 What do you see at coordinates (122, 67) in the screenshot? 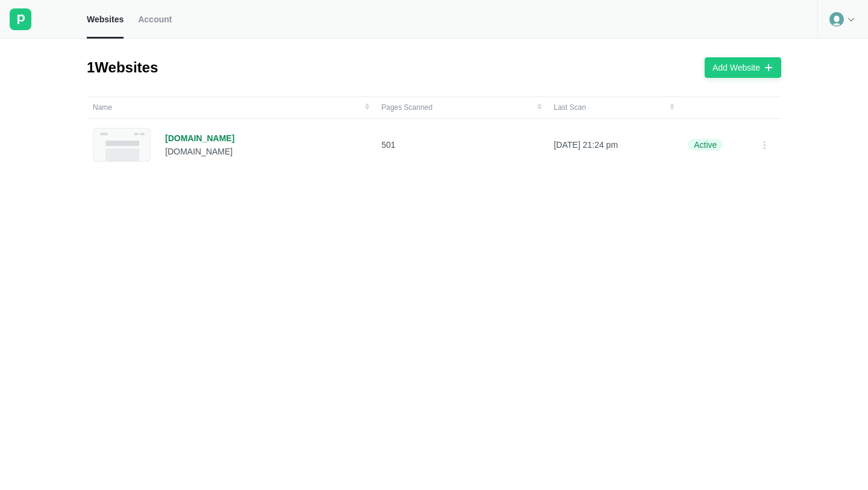
I see `div: 1 Websites` at bounding box center [122, 67].